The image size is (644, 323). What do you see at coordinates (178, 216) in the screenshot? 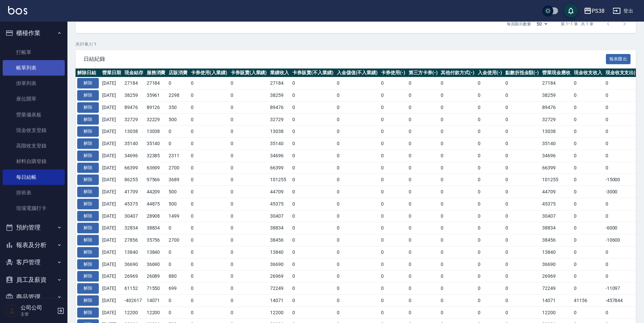
I see `td: 1499` at bounding box center [178, 216].